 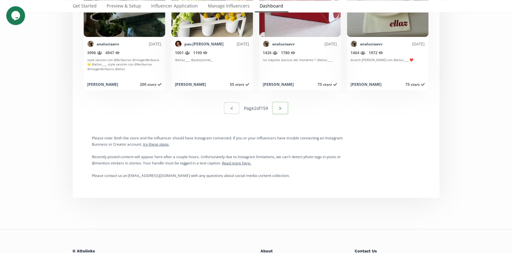 What do you see at coordinates (300, 68) in the screenshot?
I see `div: los mejores básicos del momento !! @ellaz____` at bounding box center [300, 68].